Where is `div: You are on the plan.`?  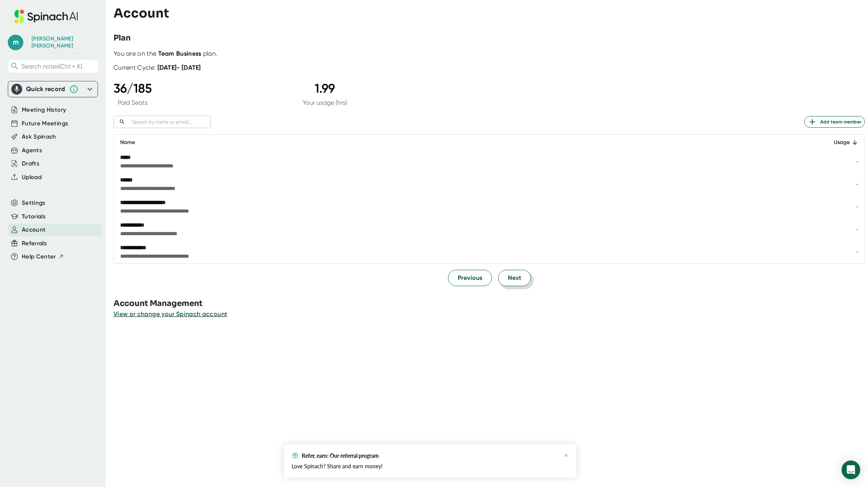 div: You are on the plan. is located at coordinates (489, 54).